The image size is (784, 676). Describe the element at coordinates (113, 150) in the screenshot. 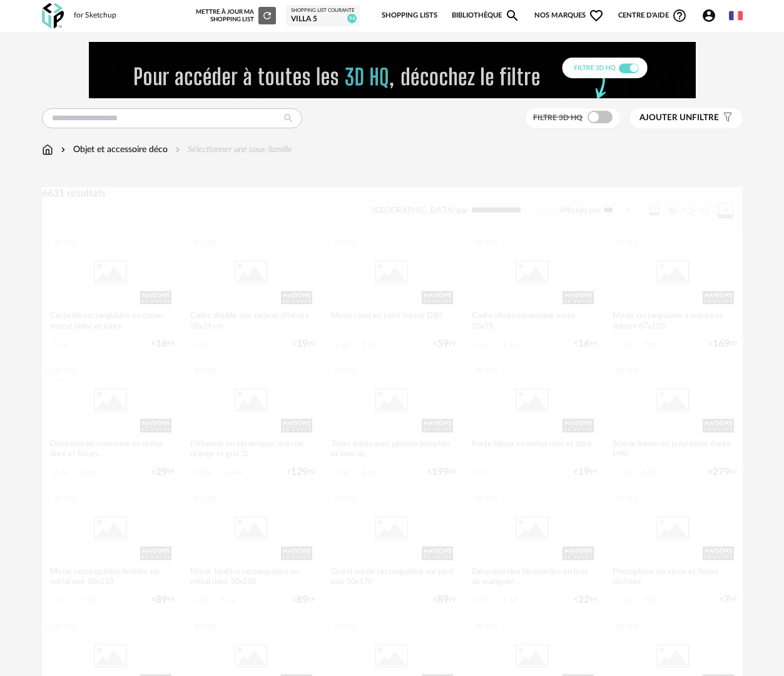

I see `div: Objet et accessoire déco` at that location.